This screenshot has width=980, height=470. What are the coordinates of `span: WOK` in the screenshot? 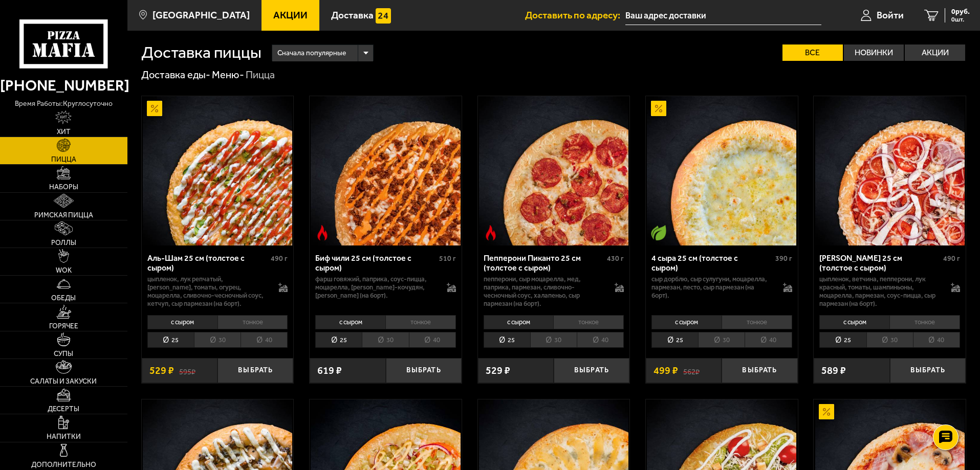 It's located at (63, 271).